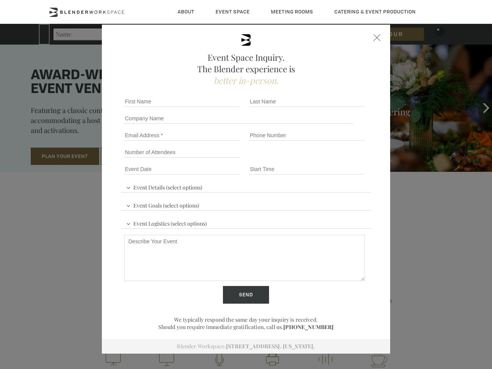 The width and height of the screenshot is (492, 369). I want to click on span: Event Goals (select options), so click(163, 204).